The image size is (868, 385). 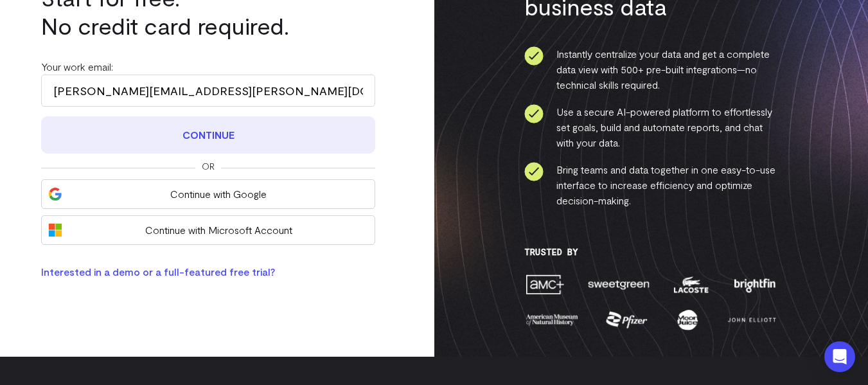 What do you see at coordinates (651, 127) in the screenshot?
I see `li: Use a secure AI-powered platform to effortlessly set goals, build and automate reports, and chat ...` at bounding box center [651, 127].